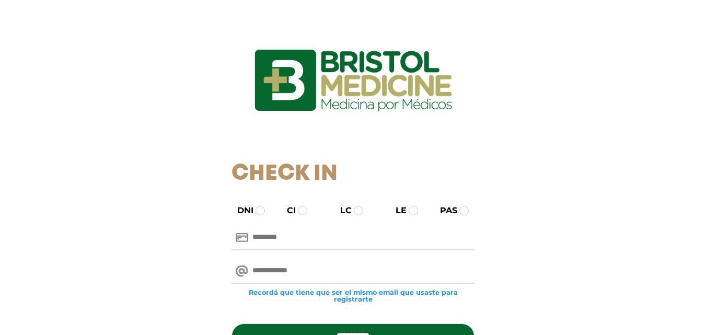 This screenshot has height=335, width=706. What do you see at coordinates (353, 296) in the screenshot?
I see `small: Recordá que tiene que ser el mismo email que usaste para registrarte` at bounding box center [353, 296].